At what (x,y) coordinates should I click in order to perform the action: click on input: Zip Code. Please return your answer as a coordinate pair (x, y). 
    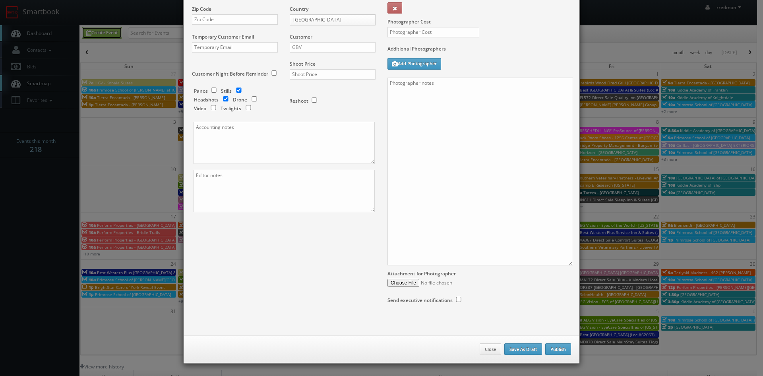
    Looking at the image, I should click on (235, 19).